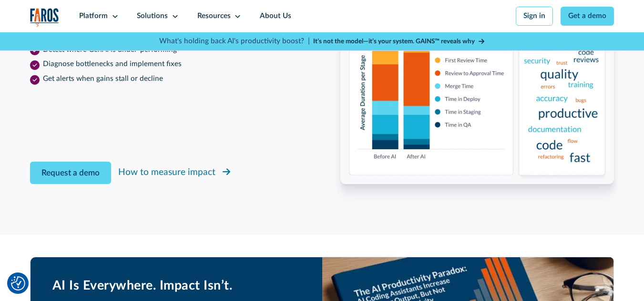  I want to click on a: Get a demo, so click(588, 16).